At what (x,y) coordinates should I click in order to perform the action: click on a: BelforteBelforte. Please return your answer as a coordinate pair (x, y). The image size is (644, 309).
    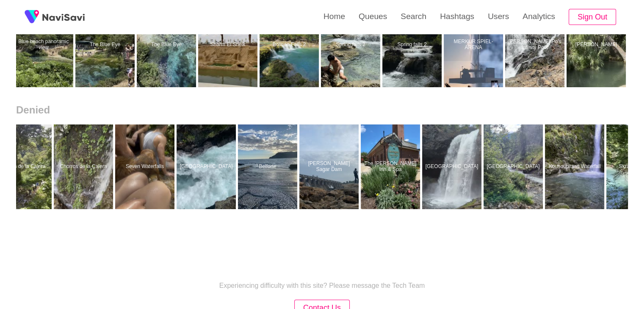
    Looking at the image, I should click on (268, 167).